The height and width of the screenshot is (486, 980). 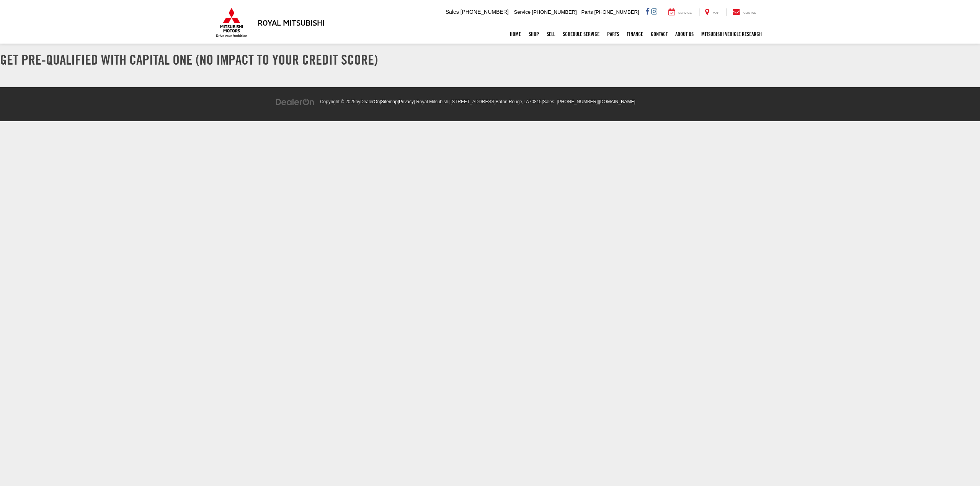 I want to click on span: Parts, so click(x=587, y=12).